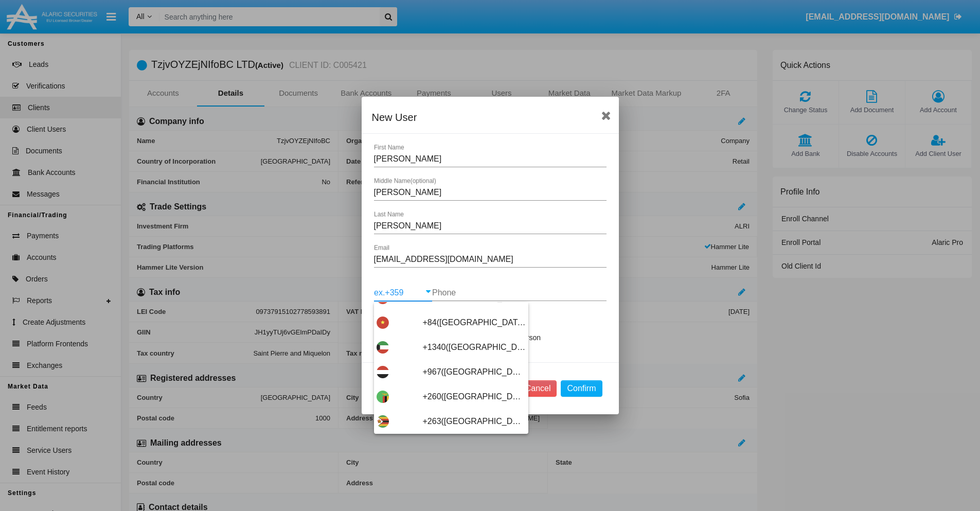 The height and width of the screenshot is (511, 980). I want to click on button: Confirm, so click(581, 388).